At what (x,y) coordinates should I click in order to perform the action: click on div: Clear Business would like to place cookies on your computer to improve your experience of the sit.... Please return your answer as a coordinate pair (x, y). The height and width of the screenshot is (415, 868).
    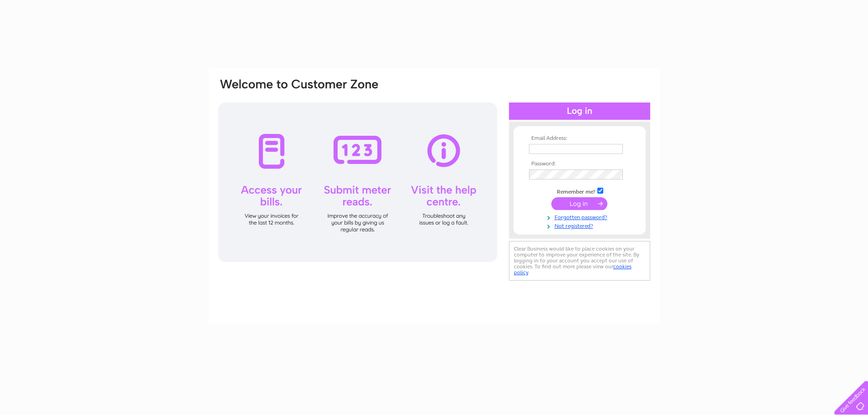
    Looking at the image, I should click on (580, 260).